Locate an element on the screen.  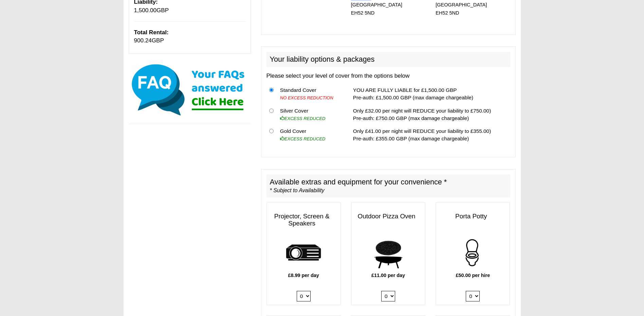
i: NO EXCESS REDUCTION is located at coordinates (307, 98).